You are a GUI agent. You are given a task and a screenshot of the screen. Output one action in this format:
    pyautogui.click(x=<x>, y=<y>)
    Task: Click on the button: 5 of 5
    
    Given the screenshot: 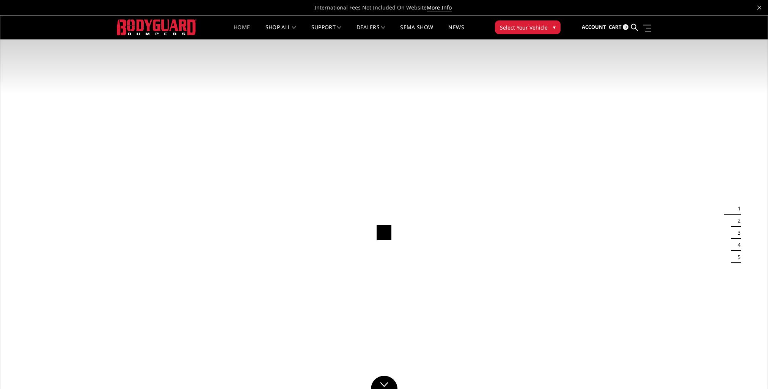 What is the action you would take?
    pyautogui.click(x=737, y=257)
    